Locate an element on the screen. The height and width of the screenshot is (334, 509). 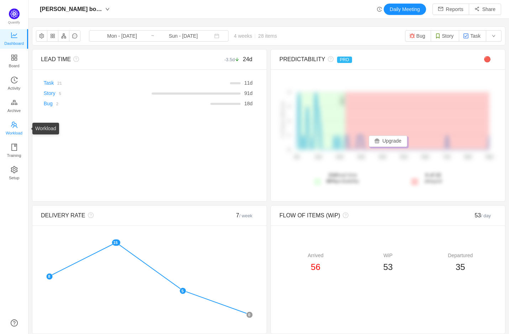
a: Training is located at coordinates (14, 151).